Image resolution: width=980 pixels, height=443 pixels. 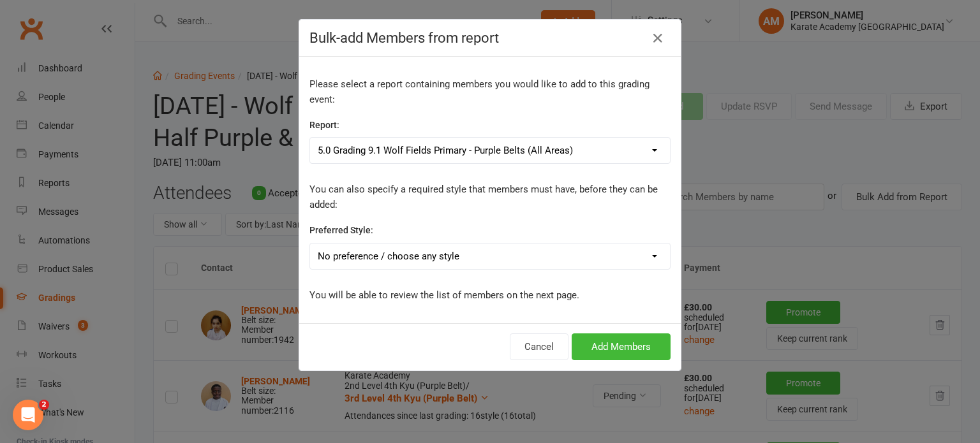 I want to click on button: Cancel, so click(x=539, y=347).